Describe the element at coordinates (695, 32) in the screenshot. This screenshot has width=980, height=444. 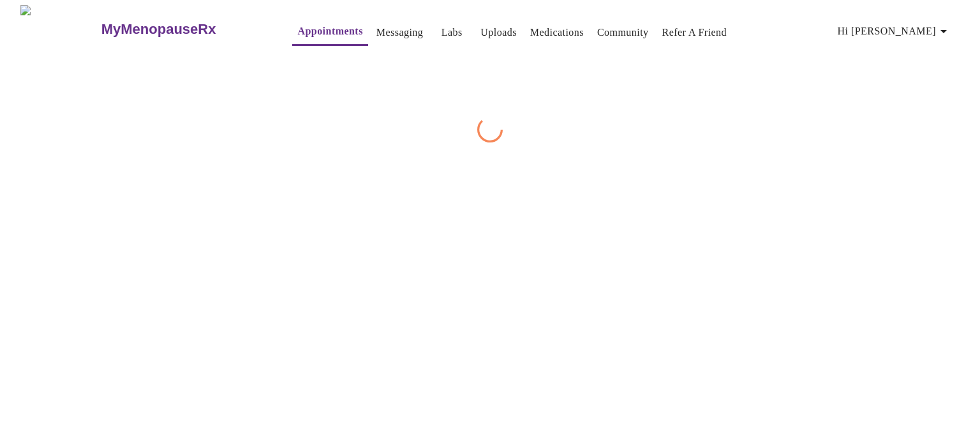
I see `button: Refer a Friend` at that location.